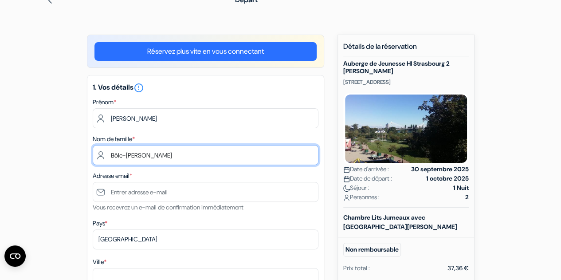 The image size is (561, 280). I want to click on input: Entrer le nom de famille, so click(205, 155).